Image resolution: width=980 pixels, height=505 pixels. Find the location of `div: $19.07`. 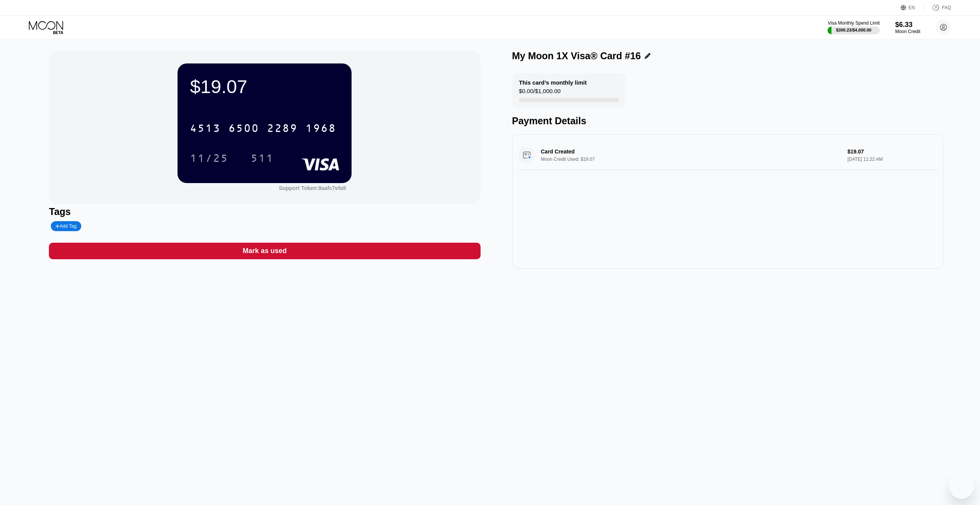

div: $19.07 is located at coordinates (265, 87).